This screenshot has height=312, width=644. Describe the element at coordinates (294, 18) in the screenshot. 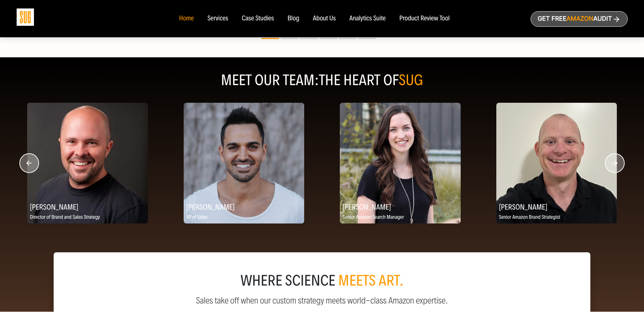

I see `div: Blog` at that location.